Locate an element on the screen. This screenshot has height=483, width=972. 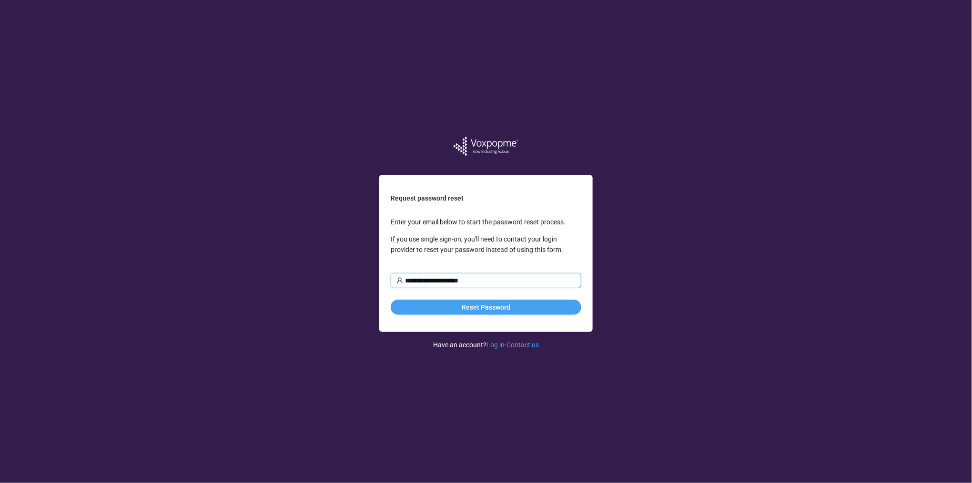
span: user is located at coordinates (400, 281).